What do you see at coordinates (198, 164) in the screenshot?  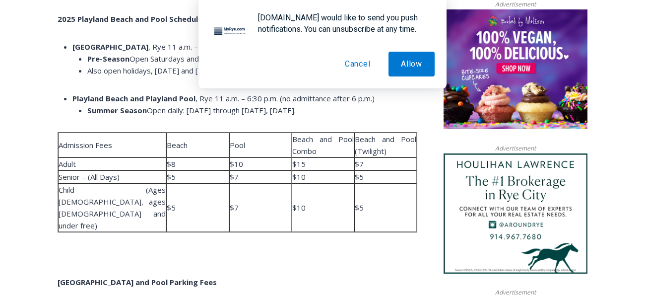 I see `td: $8` at bounding box center [198, 164].